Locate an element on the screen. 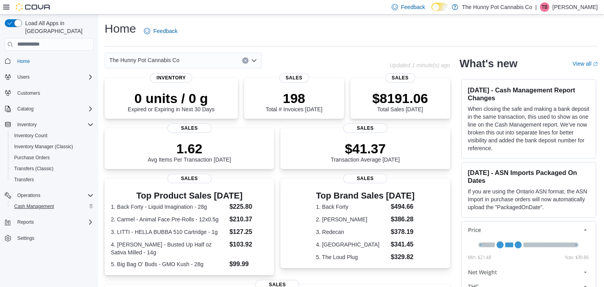 This screenshot has height=287, width=604. dt: 3. LITTI - HELLA BUBBA 510 Cartridge - 1g is located at coordinates (168, 232).